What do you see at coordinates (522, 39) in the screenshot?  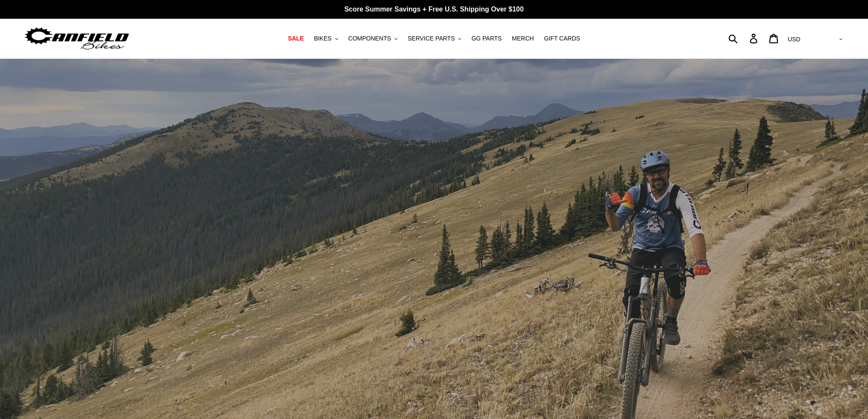 I see `a: MERCH` at bounding box center [522, 39].